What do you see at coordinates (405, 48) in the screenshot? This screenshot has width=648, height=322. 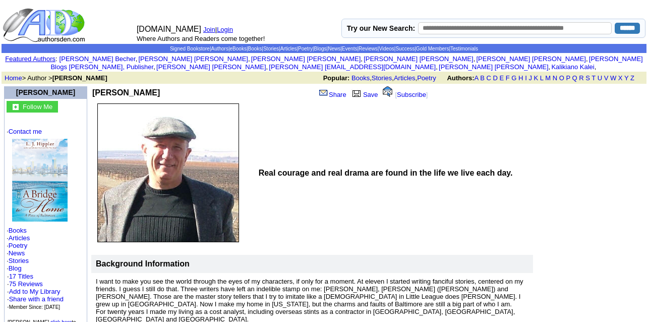 I see `a: Success` at bounding box center [405, 48].